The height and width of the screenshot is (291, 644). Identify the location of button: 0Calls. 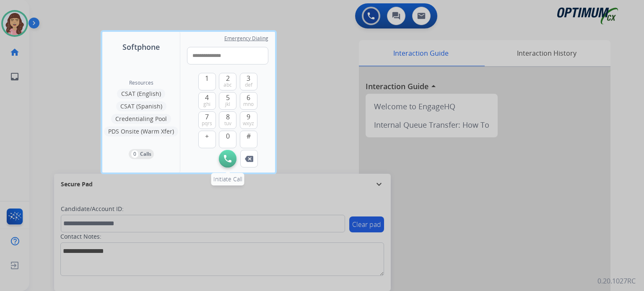
(141, 154).